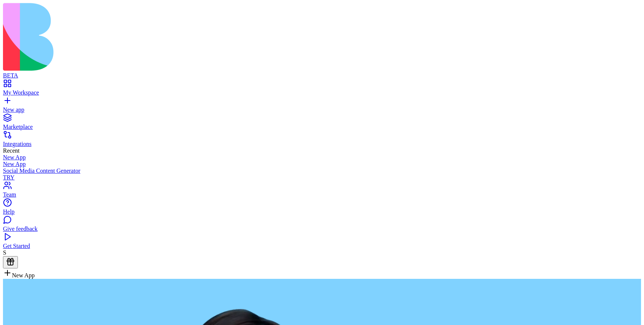 Image resolution: width=644 pixels, height=325 pixels. I want to click on a: Integrations, so click(322, 141).